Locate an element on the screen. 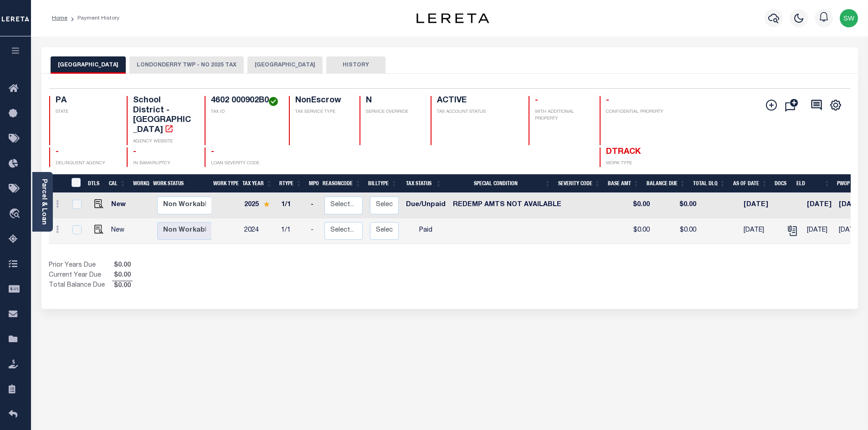 Image resolution: width=868 pixels, height=430 pixels. th: As of Date: activate to sort column ascending is located at coordinates (751, 183).